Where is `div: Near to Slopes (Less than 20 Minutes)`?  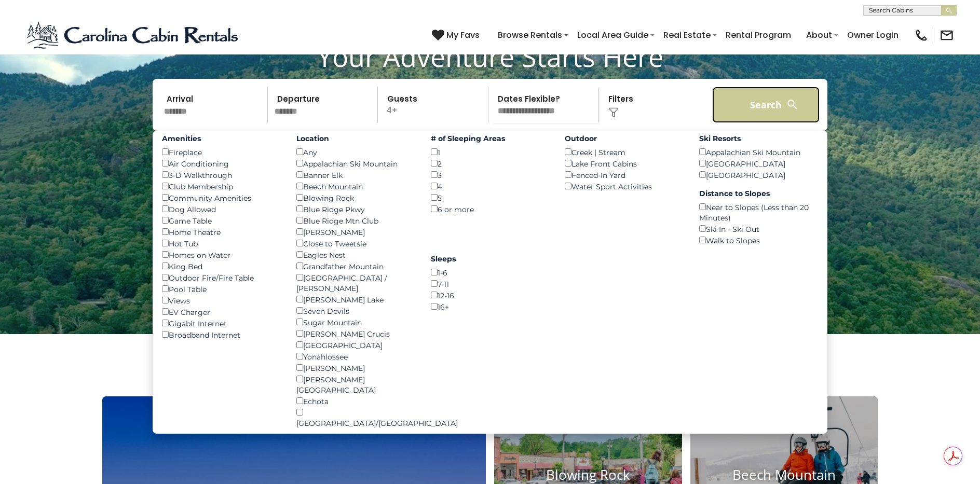 div: Near to Slopes (Less than 20 Minutes) is located at coordinates (758, 212).